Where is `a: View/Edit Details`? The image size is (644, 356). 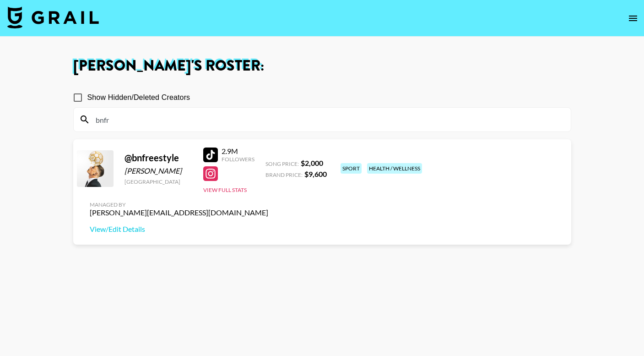 a: View/Edit Details is located at coordinates (179, 229).